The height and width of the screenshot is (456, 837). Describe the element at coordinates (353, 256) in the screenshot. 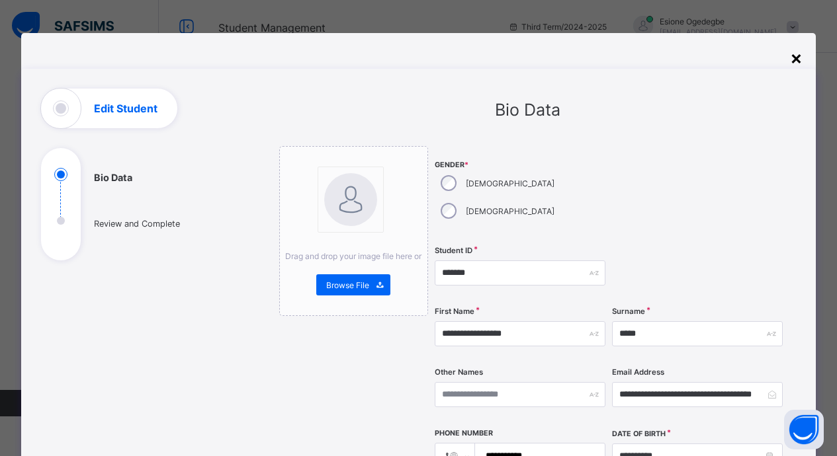

I see `span: Drag and drop your image file here or` at that location.